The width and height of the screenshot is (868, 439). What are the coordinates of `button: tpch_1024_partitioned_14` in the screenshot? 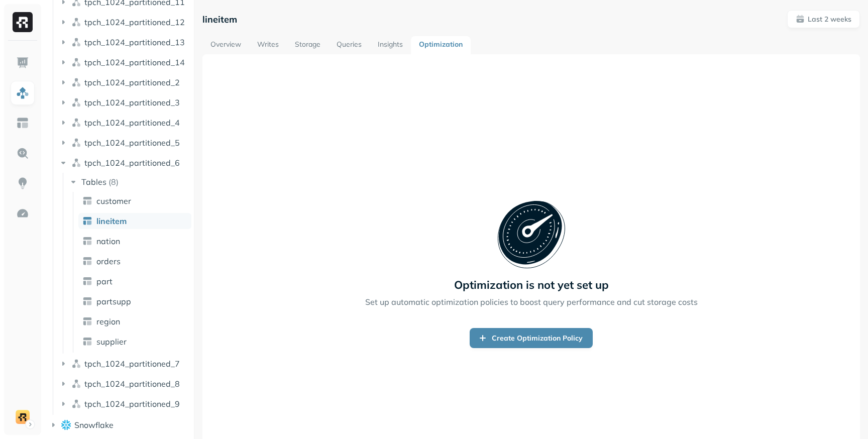 It's located at (124, 62).